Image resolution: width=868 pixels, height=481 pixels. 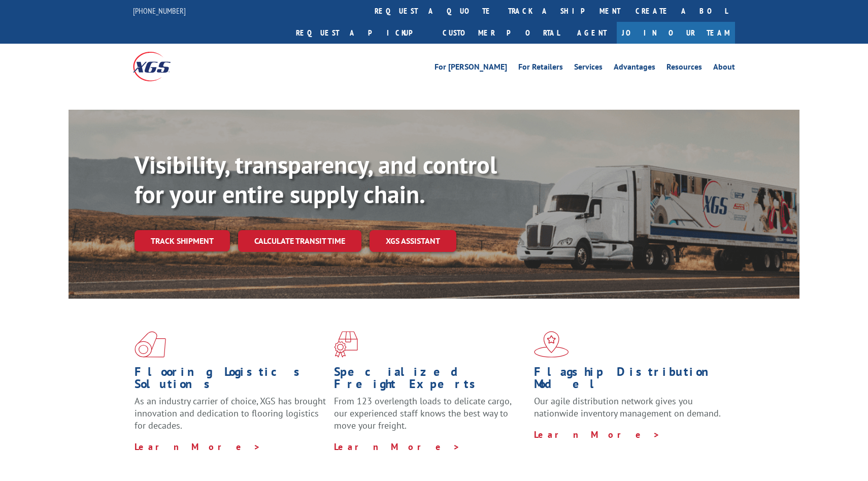 I want to click on a: Services, so click(x=588, y=69).